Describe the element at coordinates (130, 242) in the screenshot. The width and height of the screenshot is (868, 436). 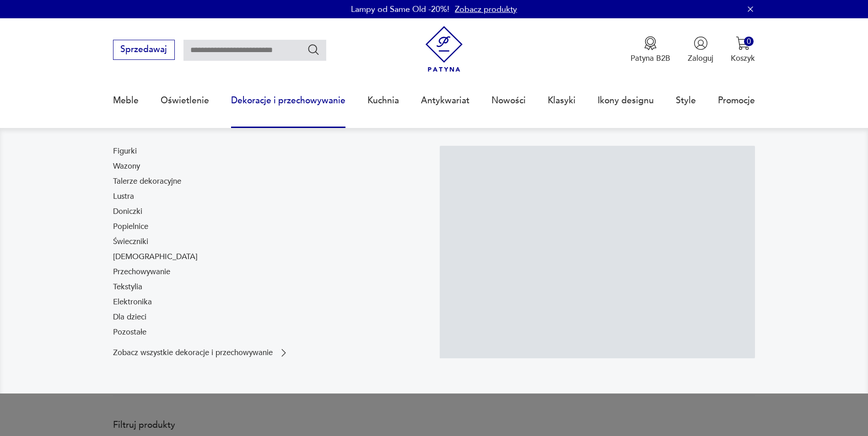
I see `a: Świeczniki` at that location.